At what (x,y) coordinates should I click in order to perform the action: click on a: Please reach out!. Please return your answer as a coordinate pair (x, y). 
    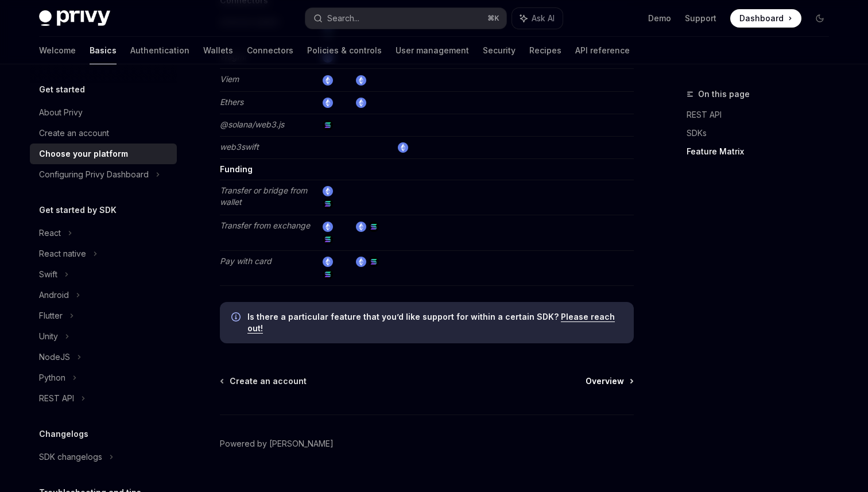
    Looking at the image, I should click on (431, 323).